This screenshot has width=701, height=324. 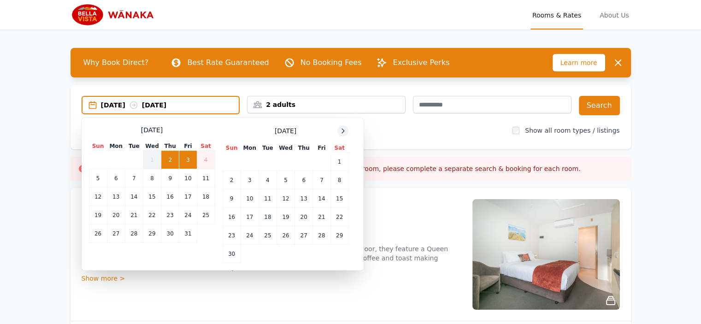 What do you see at coordinates (228, 63) in the screenshot?
I see `p: Best Rate Guaranteed` at bounding box center [228, 63].